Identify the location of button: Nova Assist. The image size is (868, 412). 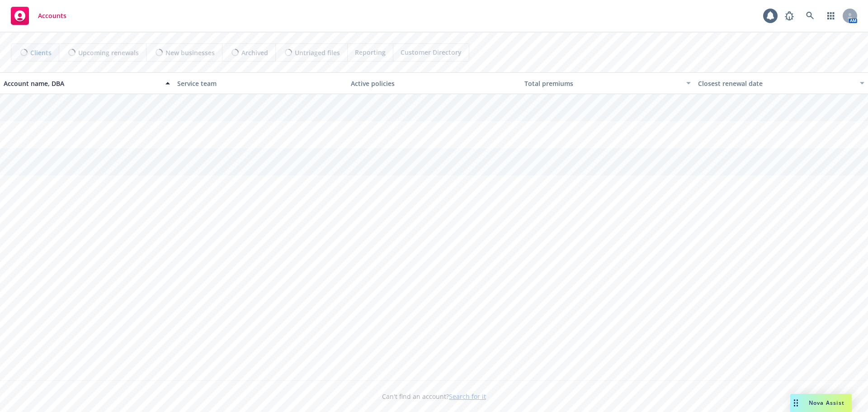
(821, 403).